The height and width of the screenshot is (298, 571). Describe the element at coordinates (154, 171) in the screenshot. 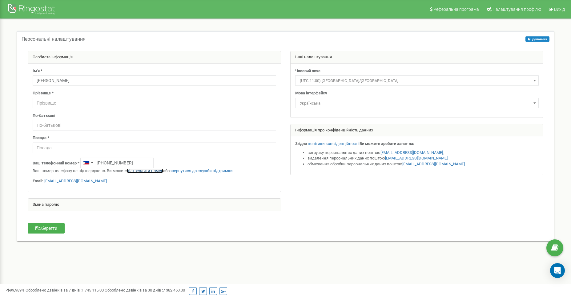

I see `p: Ваш номер телефону не підтверджено. Ви можете або` at that location.